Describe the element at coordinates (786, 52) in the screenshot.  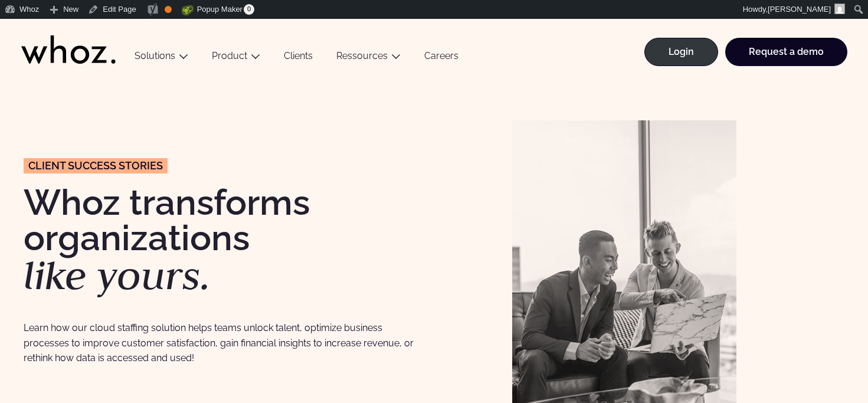
I see `a: Request a demo` at that location.